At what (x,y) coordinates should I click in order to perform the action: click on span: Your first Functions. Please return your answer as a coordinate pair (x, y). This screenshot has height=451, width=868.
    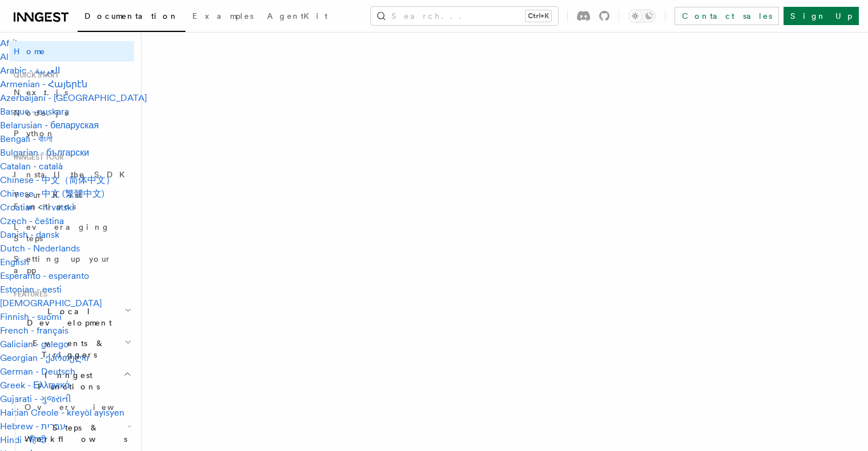
    Looking at the image, I should click on (47, 201).